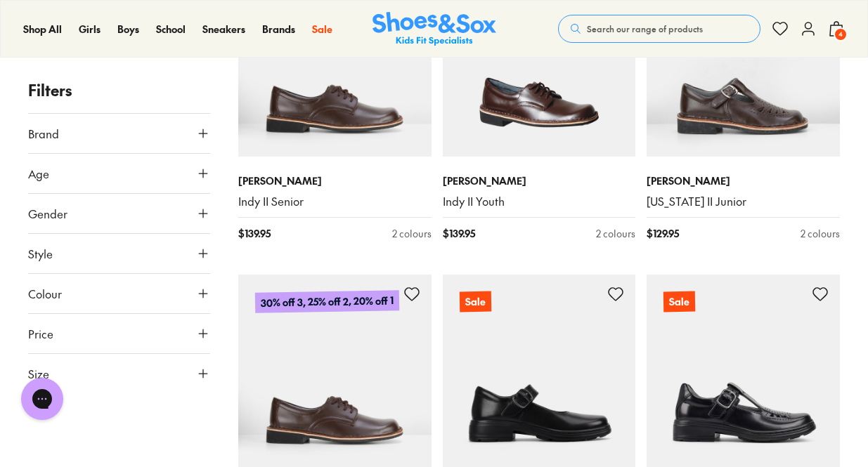 This screenshot has width=868, height=467. I want to click on span: School, so click(171, 29).